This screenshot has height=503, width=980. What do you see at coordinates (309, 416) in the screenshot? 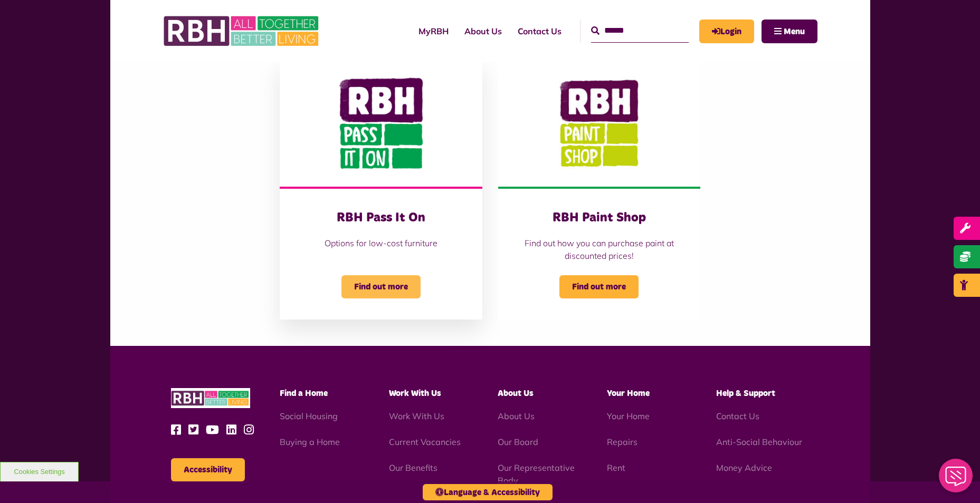
I see `a: Social Housing - open in a new tab` at bounding box center [309, 416].